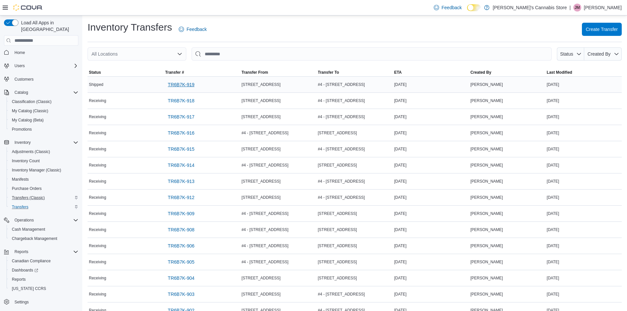 The width and height of the screenshot is (627, 311). I want to click on span: TR6B7K-916, so click(181, 133).